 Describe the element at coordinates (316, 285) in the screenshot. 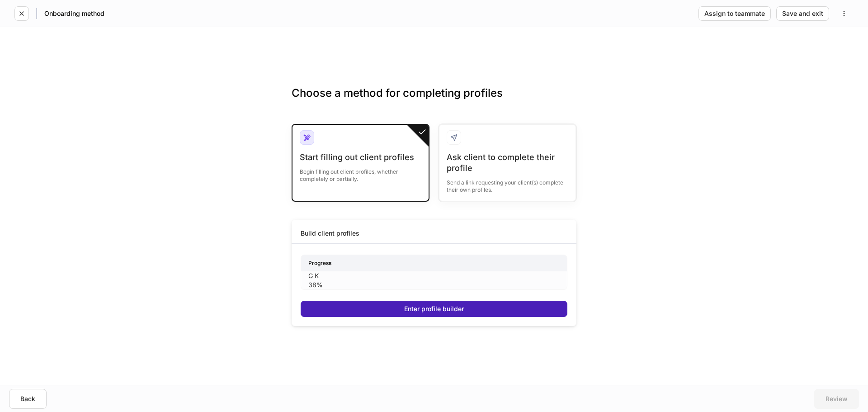

I see `p: 38 %` at that location.